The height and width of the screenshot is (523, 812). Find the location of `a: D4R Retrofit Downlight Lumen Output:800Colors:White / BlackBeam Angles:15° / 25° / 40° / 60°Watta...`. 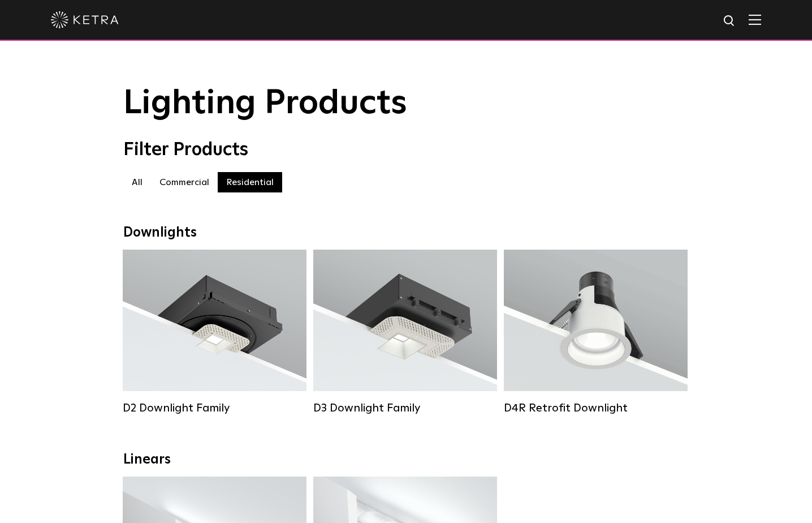

a: D4R Retrofit Downlight Lumen Output:800Colors:White / BlackBeam Angles:15° / 25° / 40° / 60°Watta... is located at coordinates (595, 332).